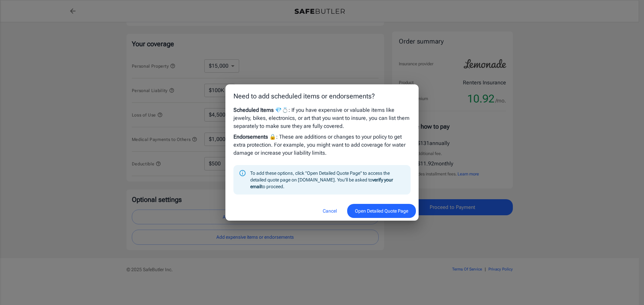  What do you see at coordinates (330, 211) in the screenshot?
I see `button: Cancel` at bounding box center [330, 211].